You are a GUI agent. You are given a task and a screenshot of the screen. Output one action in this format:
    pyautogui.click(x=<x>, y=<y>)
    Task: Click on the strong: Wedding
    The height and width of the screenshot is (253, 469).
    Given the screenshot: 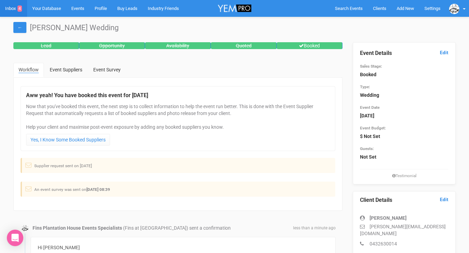 What is the action you would take?
    pyautogui.click(x=370, y=95)
    